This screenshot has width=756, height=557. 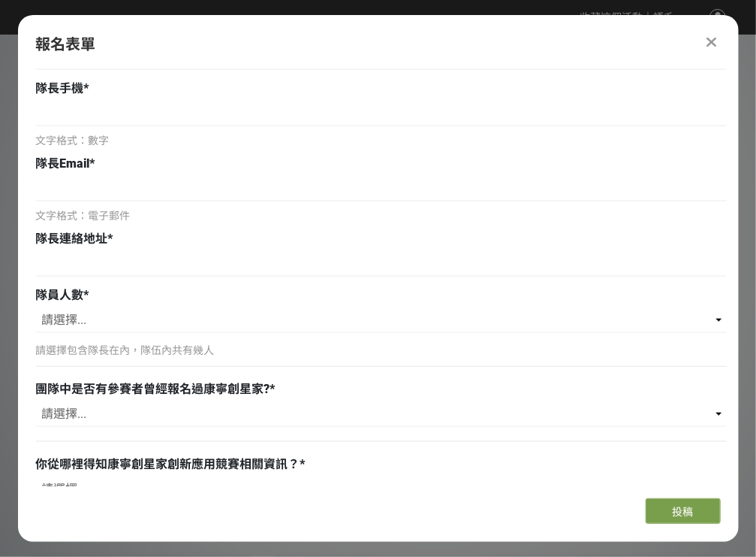 I want to click on p: 請選擇包含隊長在內，隊伍內共有幾人, so click(x=382, y=350).